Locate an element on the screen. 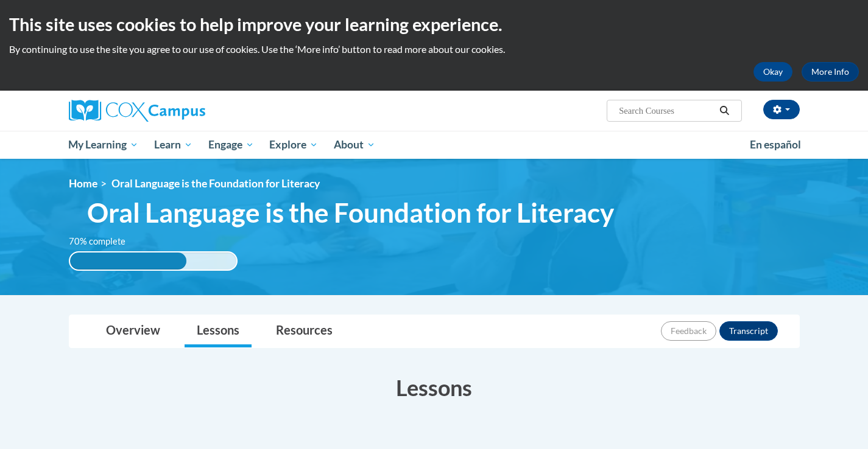  a: Overview is located at coordinates (133, 331).